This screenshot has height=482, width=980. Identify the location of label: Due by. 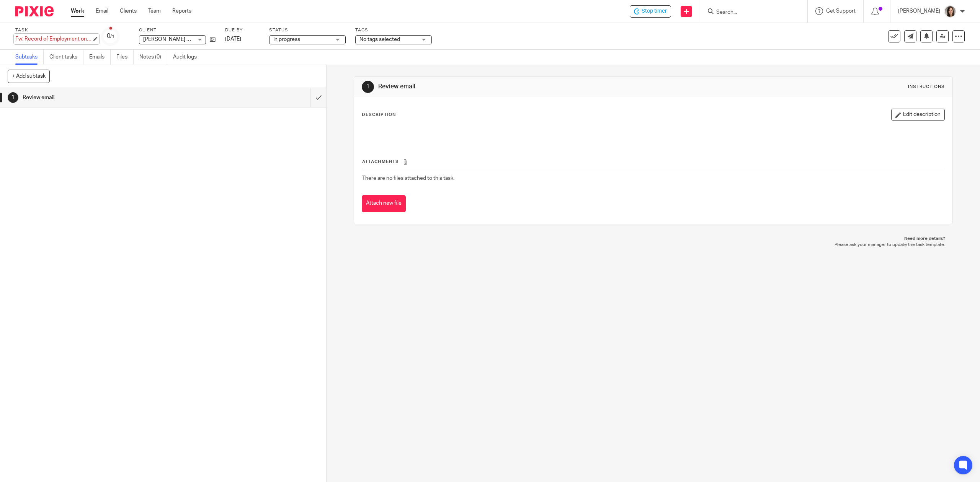
(242, 30).